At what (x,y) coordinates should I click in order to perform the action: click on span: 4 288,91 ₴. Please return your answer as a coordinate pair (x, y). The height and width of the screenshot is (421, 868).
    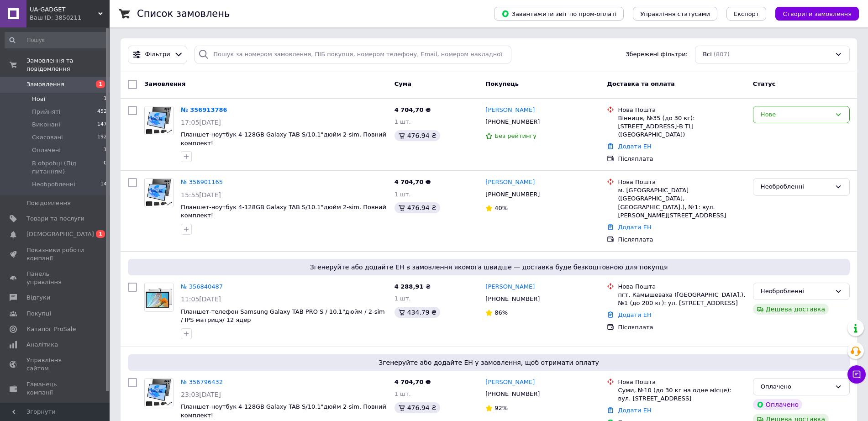
    Looking at the image, I should click on (412, 286).